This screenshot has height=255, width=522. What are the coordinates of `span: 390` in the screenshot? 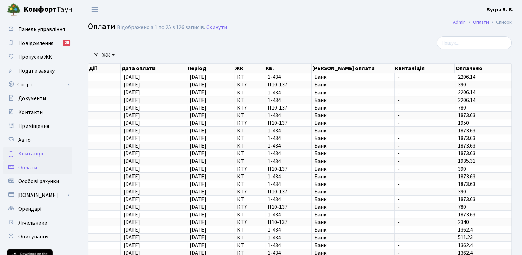 It's located at (462, 191).